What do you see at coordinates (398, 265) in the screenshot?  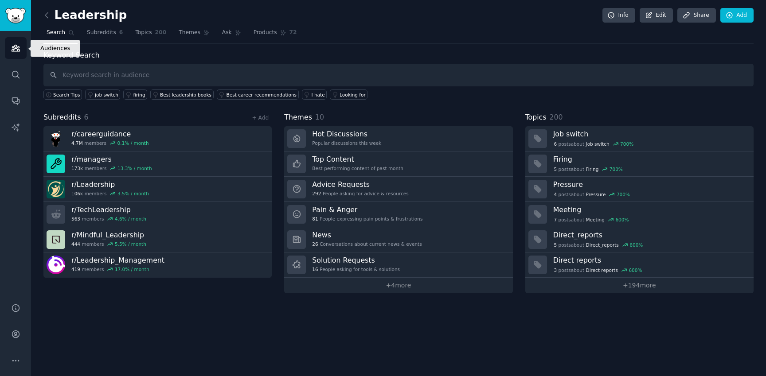 I see `a: Solution Requests16People asking for tools & solutions` at bounding box center [398, 265].